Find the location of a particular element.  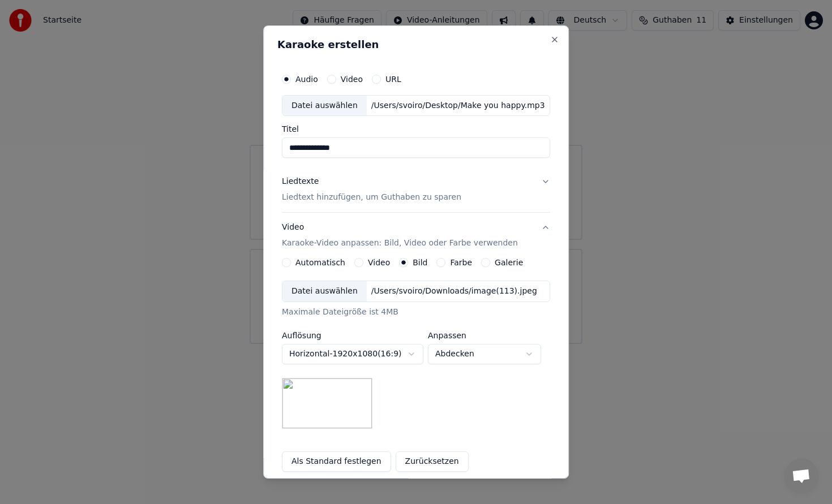

label: Galerie is located at coordinates (509, 262).